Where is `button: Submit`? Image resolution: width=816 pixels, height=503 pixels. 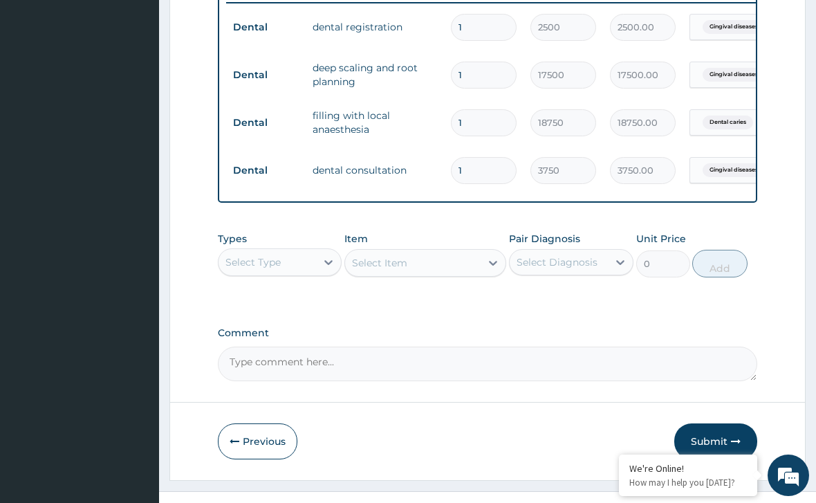
button: Submit is located at coordinates (715, 441).